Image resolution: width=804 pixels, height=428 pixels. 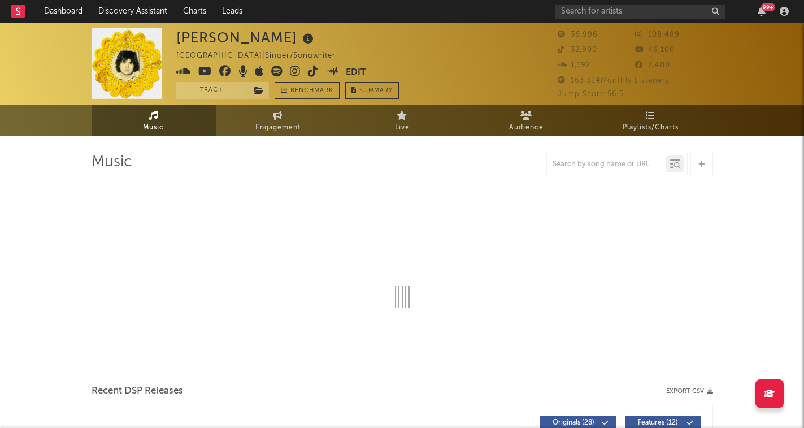 I want to click on span: Jump Score: 56.5, so click(x=590, y=94).